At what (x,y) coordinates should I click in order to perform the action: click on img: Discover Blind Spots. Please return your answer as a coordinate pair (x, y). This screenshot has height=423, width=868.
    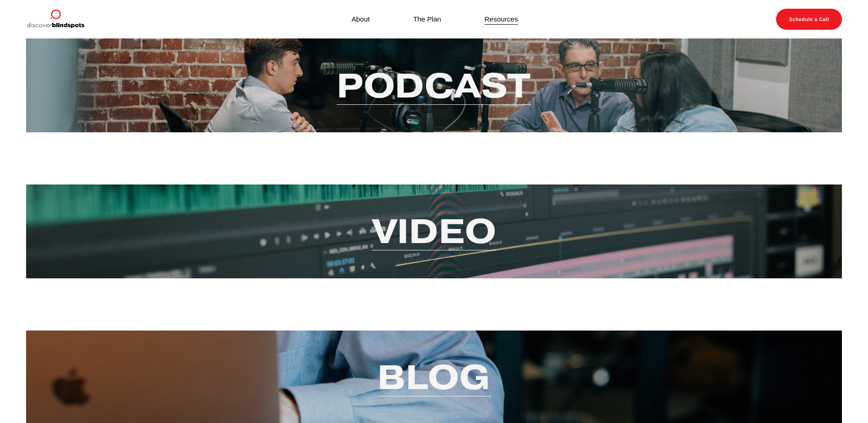
    Looking at the image, I should click on (55, 19).